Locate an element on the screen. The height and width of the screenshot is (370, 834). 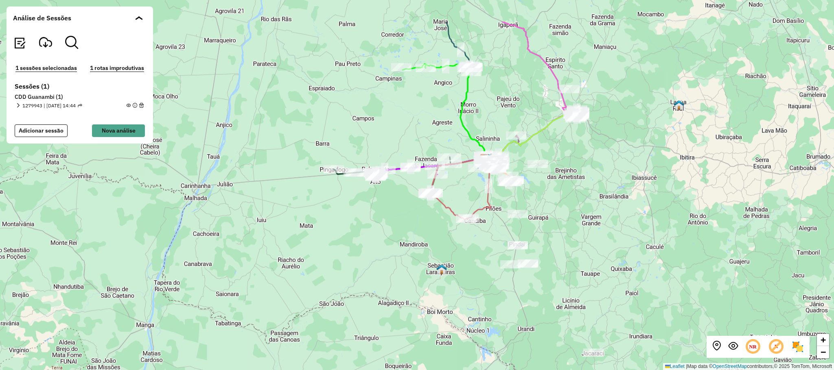
button: Exibir sessão original is located at coordinates (733, 347).